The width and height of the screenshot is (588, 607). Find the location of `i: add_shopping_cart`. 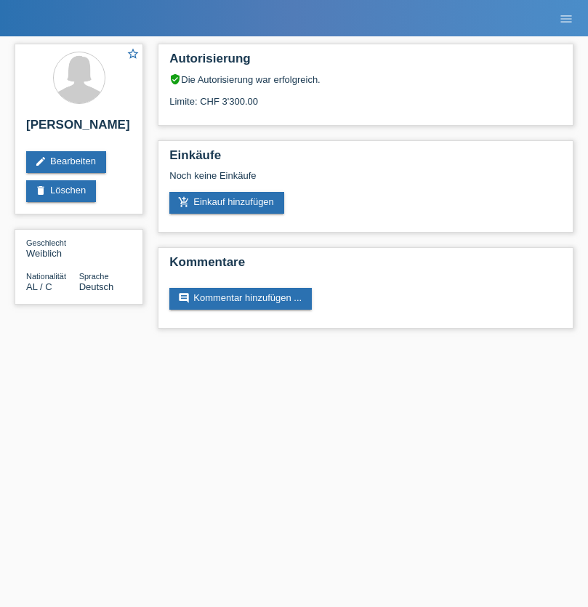

i: add_shopping_cart is located at coordinates (184, 202).